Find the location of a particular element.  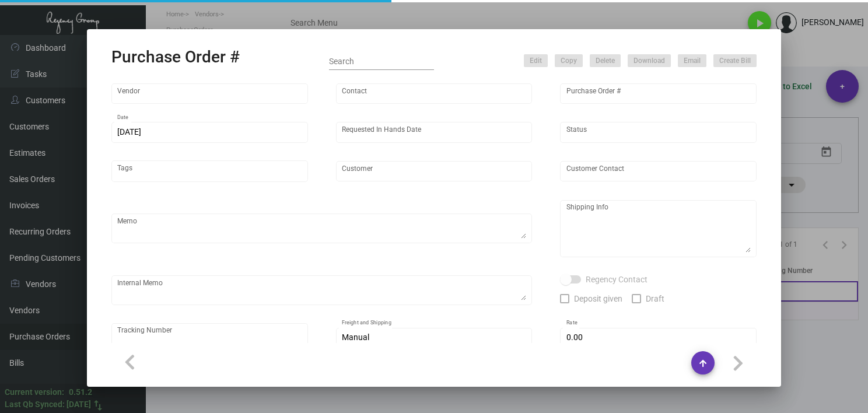

div: Current version: is located at coordinates (35, 392).